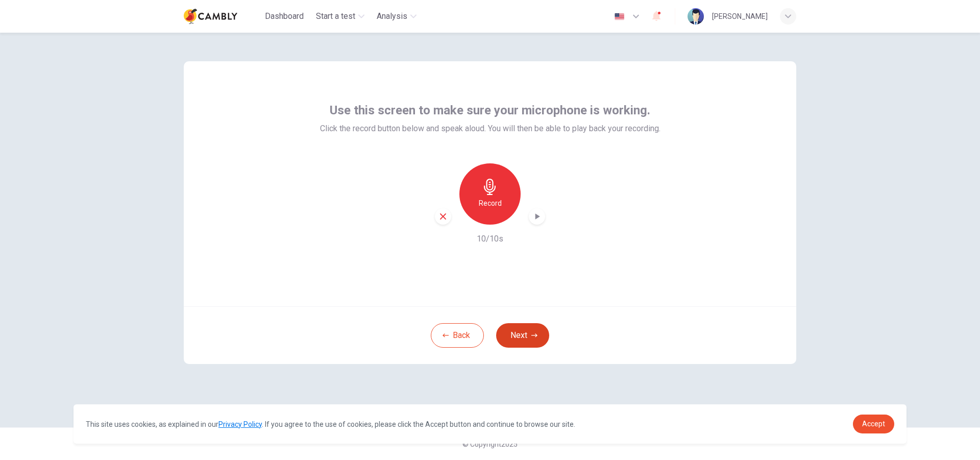 This screenshot has height=460, width=980. Describe the element at coordinates (392, 17) in the screenshot. I see `span: Analysis` at that location.